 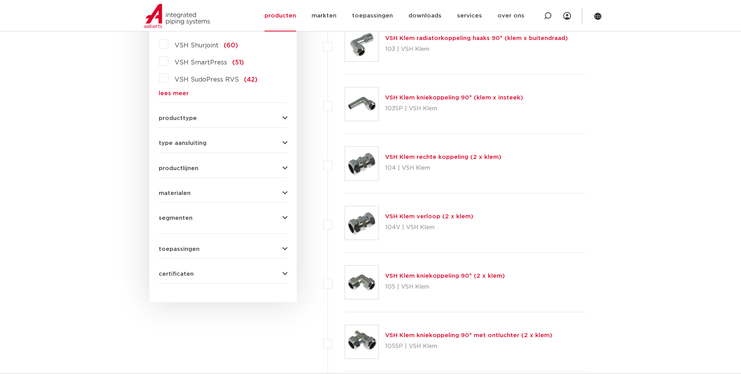 I want to click on span: VSH SmartPress, so click(x=201, y=63).